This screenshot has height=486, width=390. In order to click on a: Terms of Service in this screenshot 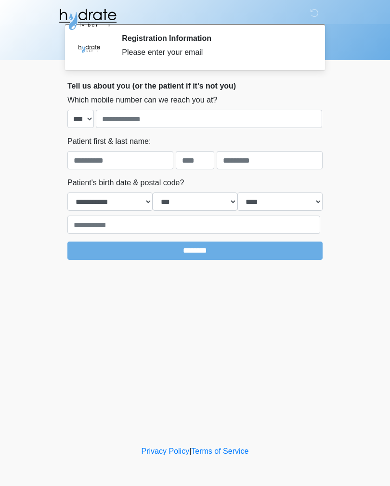, I will do `click(219, 451)`.